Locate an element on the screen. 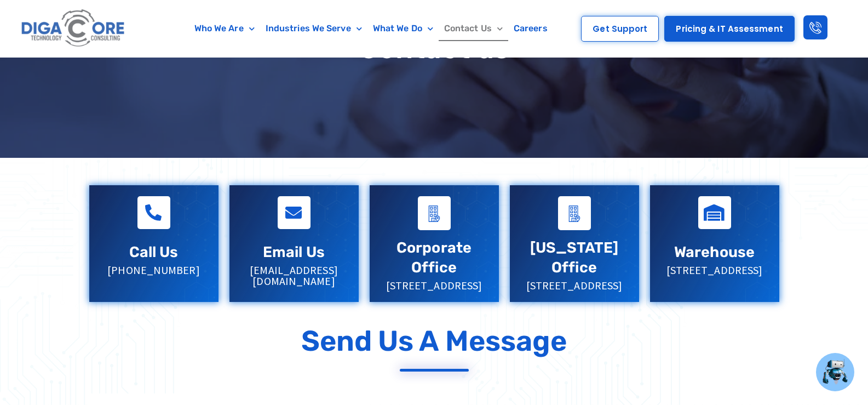  a: What We Do is located at coordinates (403, 29).